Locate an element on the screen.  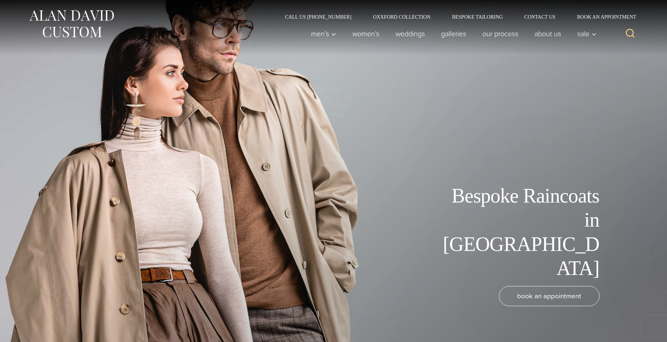
img: Alan David Custom is located at coordinates (71, 24).